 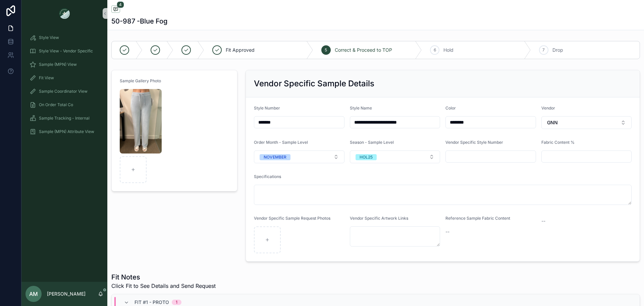 I want to click on span: Sample (MPN) Attribute View, so click(x=67, y=132).